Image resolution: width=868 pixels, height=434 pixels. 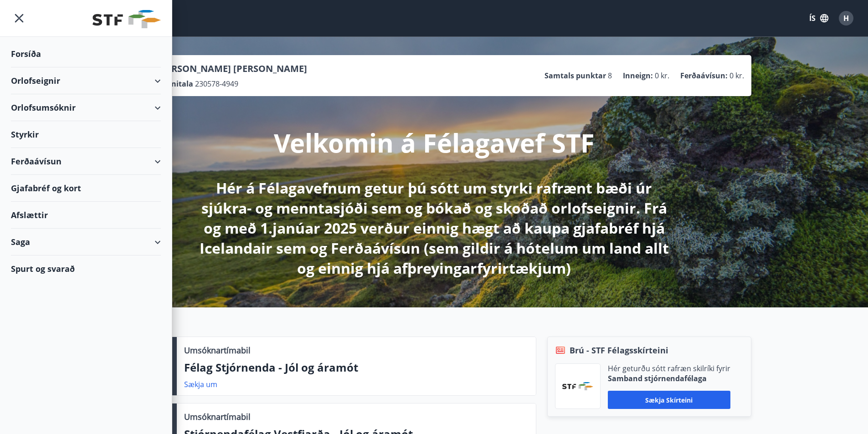 What do you see at coordinates (578, 386) in the screenshot?
I see `img: vjCaq2fThgY3EUYqSgpjEiBg6WP39ov69hlhuPVN.png` at bounding box center [578, 386].